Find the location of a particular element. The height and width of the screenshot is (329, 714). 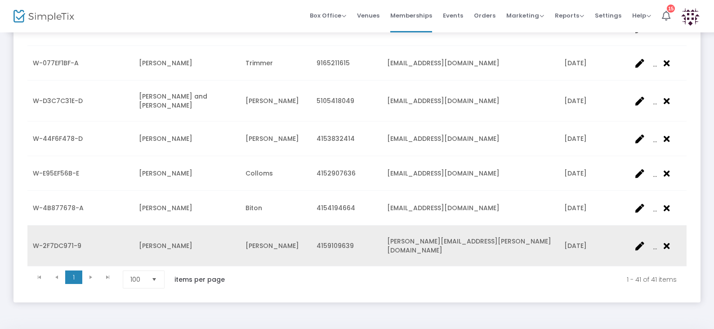

span: Orders is located at coordinates (485, 15).